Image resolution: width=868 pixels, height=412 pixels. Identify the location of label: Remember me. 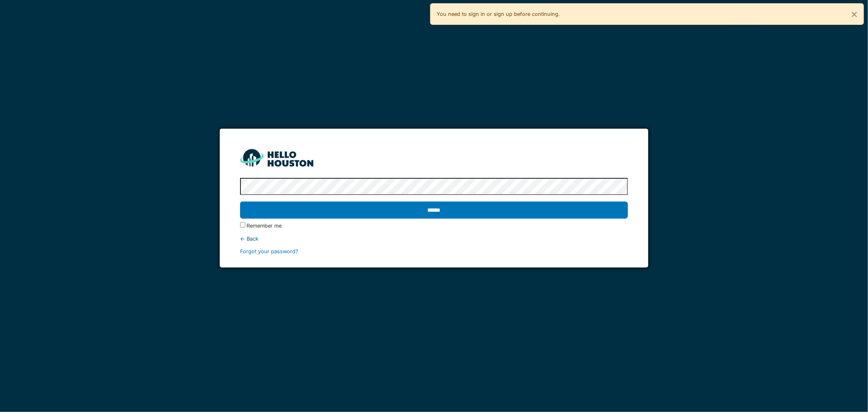
(265, 226).